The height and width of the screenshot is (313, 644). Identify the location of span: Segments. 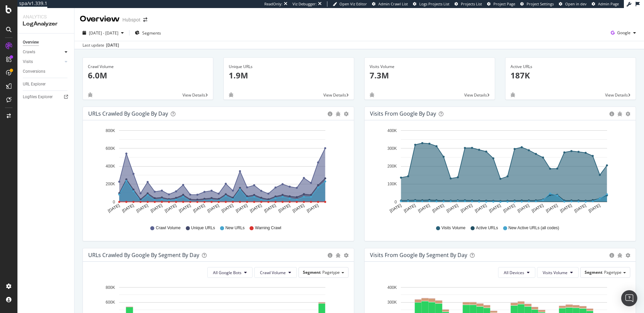
(151, 33).